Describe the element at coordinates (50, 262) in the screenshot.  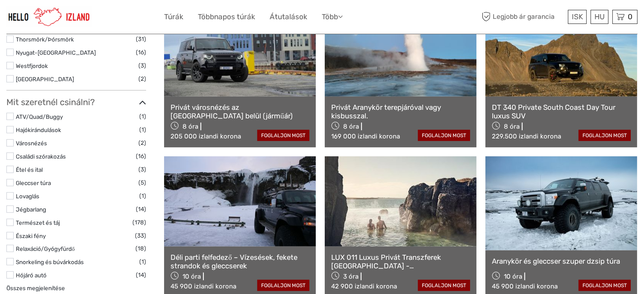
I see `a: Snorkeling és búvárkodás` at that location.